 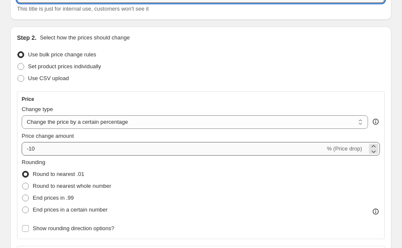 What do you see at coordinates (28, 99) in the screenshot?
I see `h3: Price` at bounding box center [28, 99].